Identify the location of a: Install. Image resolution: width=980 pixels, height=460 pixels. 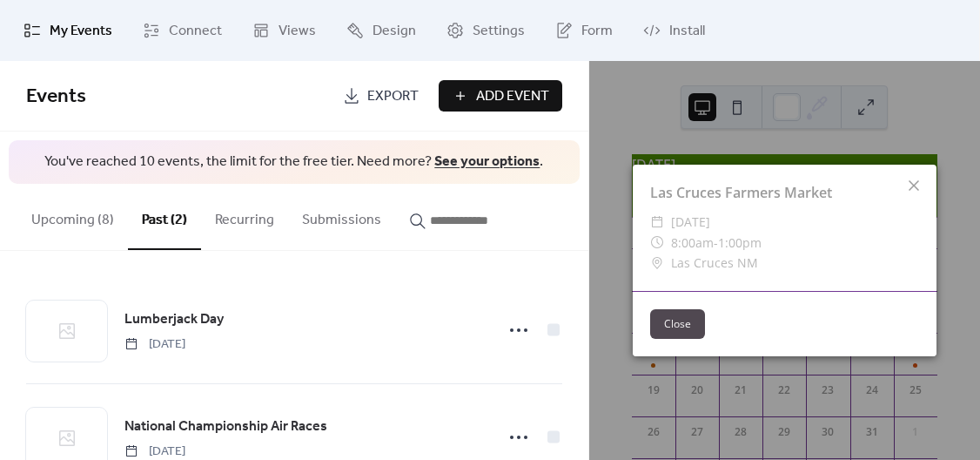
(674, 31).